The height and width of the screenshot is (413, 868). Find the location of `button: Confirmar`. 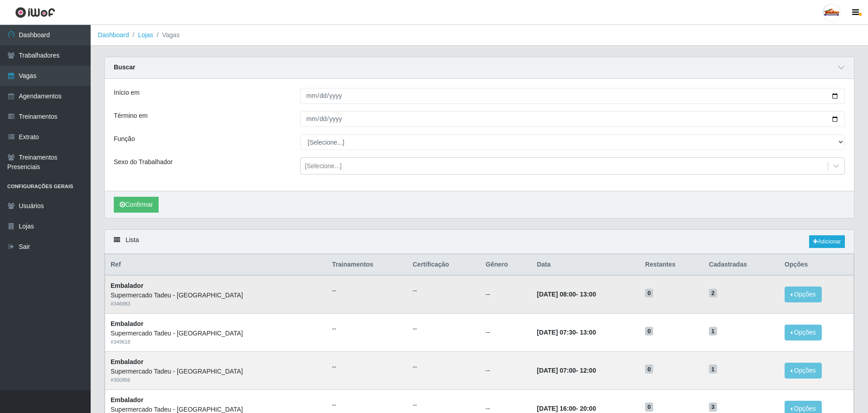

button: Confirmar is located at coordinates (136, 205).